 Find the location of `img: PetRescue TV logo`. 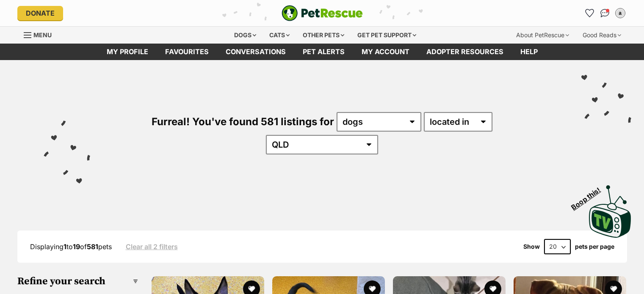

img: PetRescue TV logo is located at coordinates (610, 211).